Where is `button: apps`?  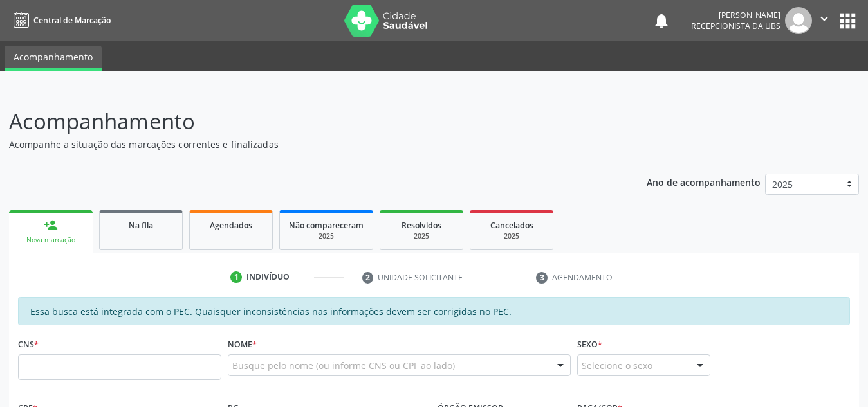 button: apps is located at coordinates (847, 21).